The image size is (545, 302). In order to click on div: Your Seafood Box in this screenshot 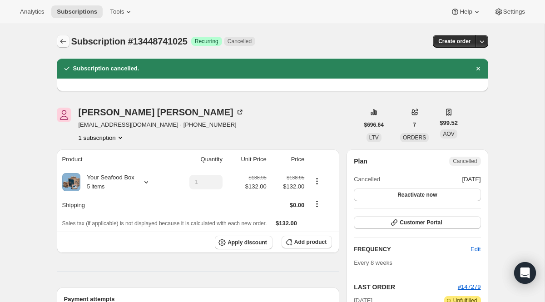, I will do `click(107, 182)`.